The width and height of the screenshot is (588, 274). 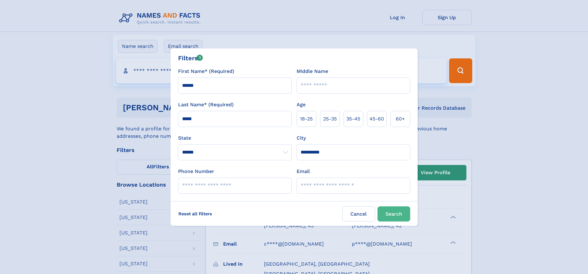 I want to click on span: 25‑35, so click(x=330, y=119).